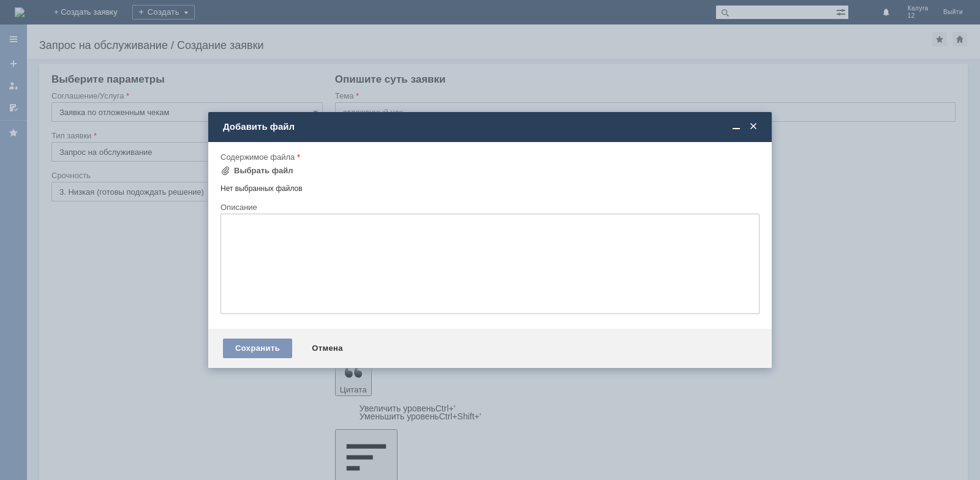  What do you see at coordinates (490, 186) in the screenshot?
I see `div: Нет выбранных файлов` at bounding box center [490, 186].